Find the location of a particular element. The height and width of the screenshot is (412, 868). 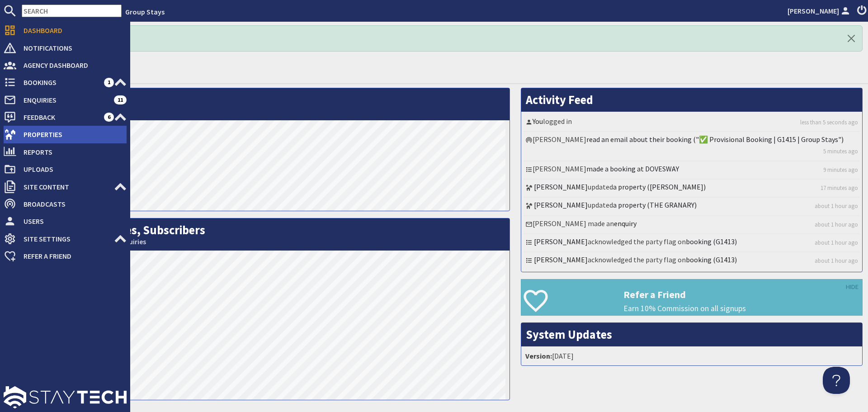

a: Notifications is located at coordinates (65, 48).